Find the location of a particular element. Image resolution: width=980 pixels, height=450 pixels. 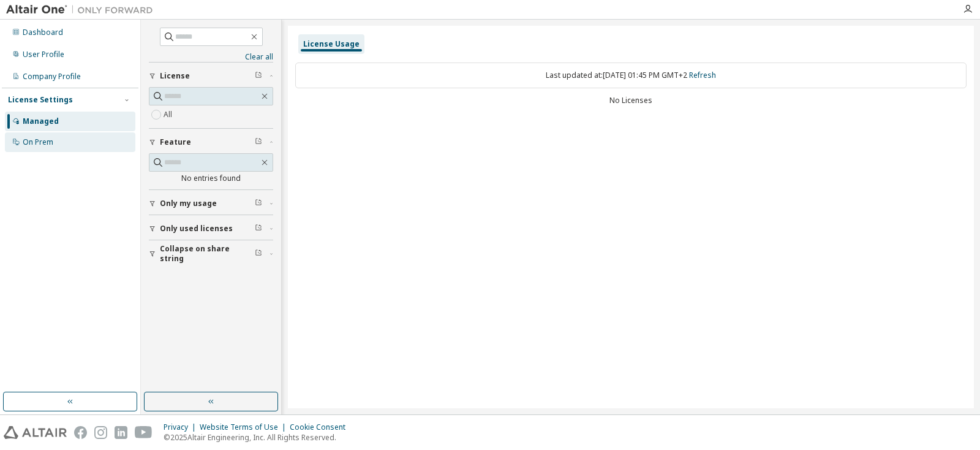

button: Only my usage is located at coordinates (211, 203).